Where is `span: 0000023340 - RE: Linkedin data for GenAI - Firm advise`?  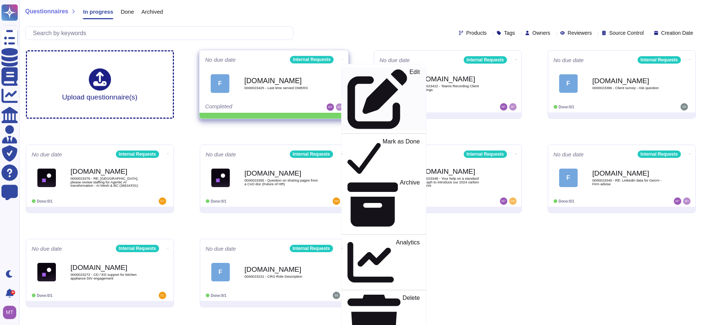
span: 0000023340 - RE: Linkedin data for GenAI - Firm advise is located at coordinates (629, 182).